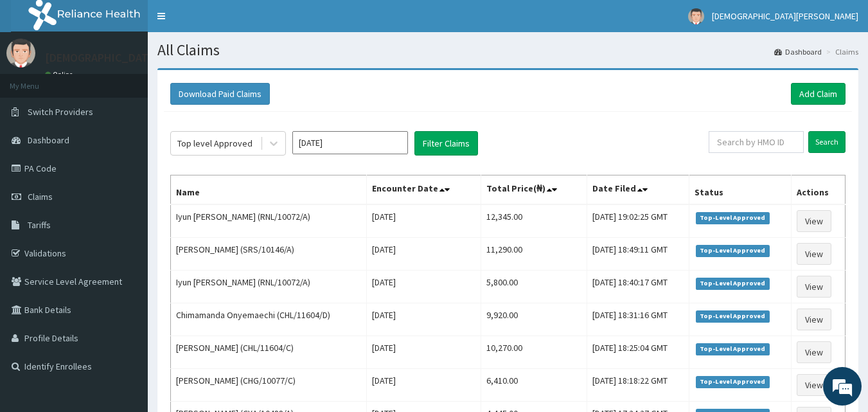 The width and height of the screenshot is (868, 412). What do you see at coordinates (818, 190) in the screenshot?
I see `th: Actions` at bounding box center [818, 190].